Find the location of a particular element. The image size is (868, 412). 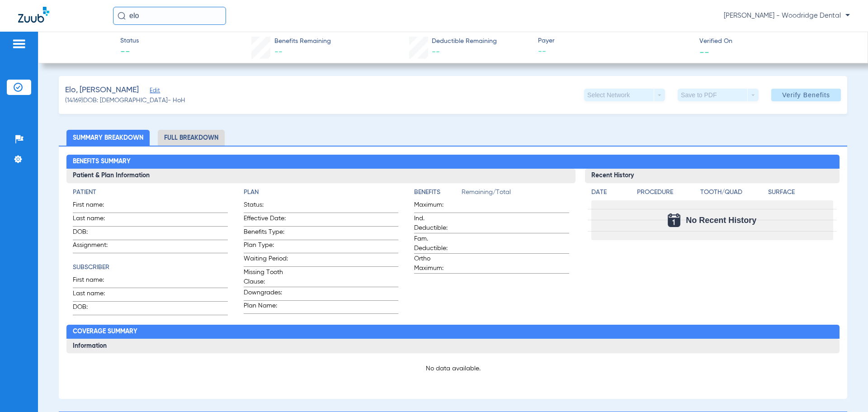

app-breakdown-title: Subscriber is located at coordinates (150, 267).